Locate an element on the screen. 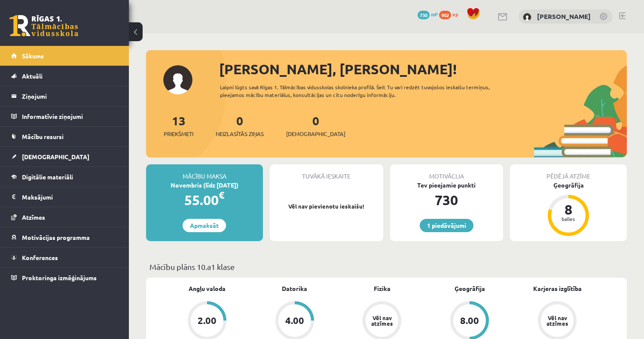  div: Motivācija is located at coordinates (447, 173).